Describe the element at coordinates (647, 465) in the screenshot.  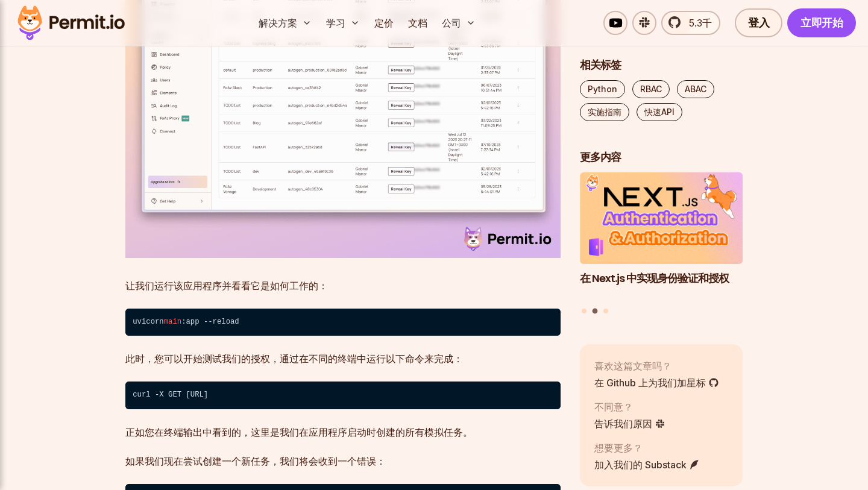
I see `a: 加入我们的 Substack` at that location.